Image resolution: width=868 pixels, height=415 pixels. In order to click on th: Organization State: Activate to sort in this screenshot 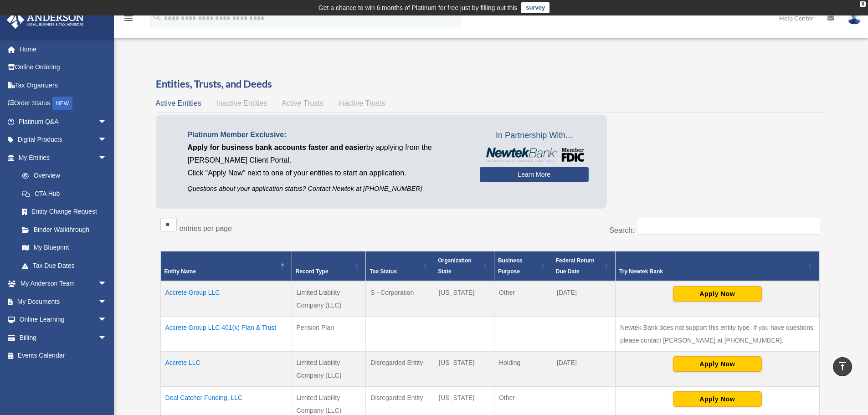, I will do `click(464, 266)`.